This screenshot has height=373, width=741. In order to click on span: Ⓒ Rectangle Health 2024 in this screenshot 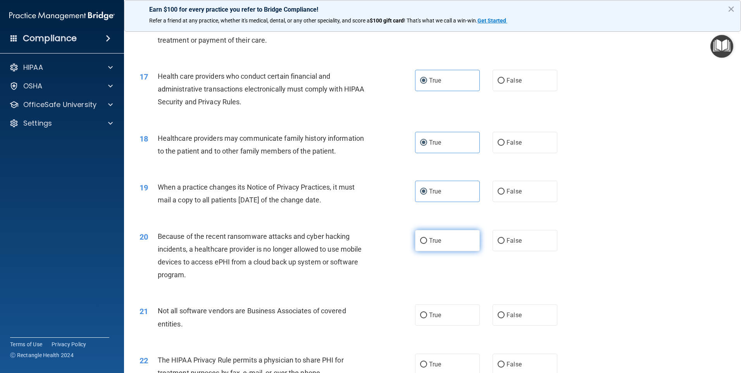, I will do `click(42, 355)`.